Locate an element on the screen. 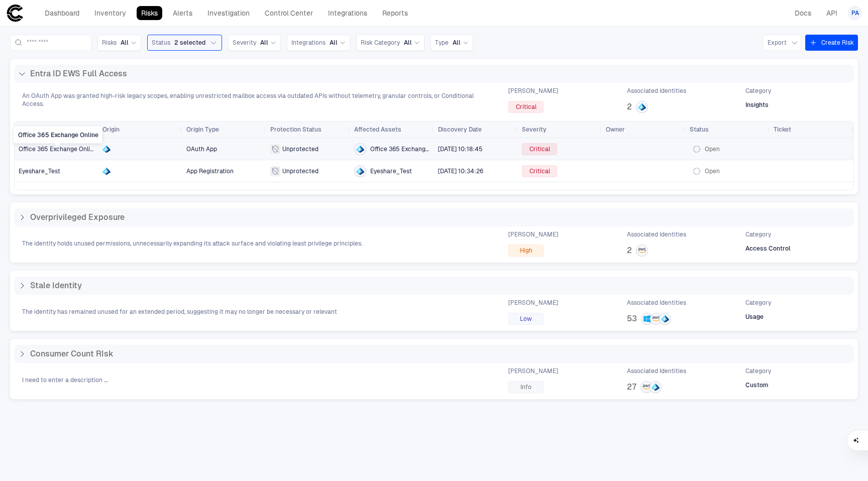  span: I need to enter a description .... is located at coordinates (65, 380).